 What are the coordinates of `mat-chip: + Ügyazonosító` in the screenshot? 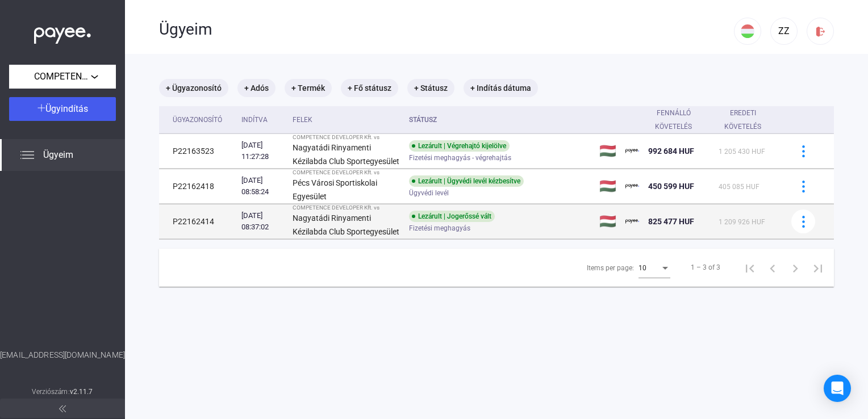 It's located at (194, 88).